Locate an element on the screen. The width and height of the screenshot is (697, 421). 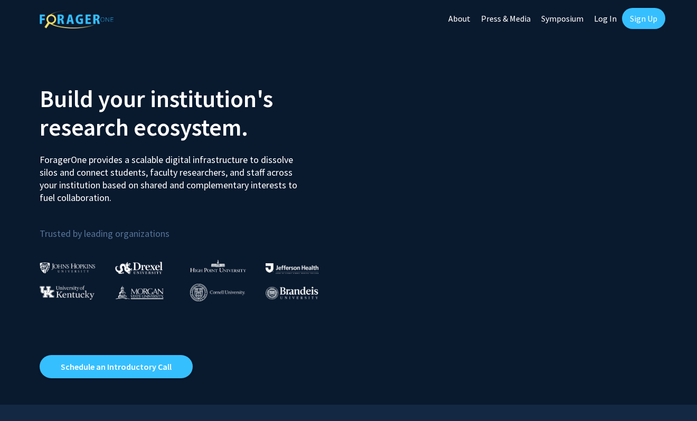
img: Johns Hopkins University is located at coordinates (68, 268).